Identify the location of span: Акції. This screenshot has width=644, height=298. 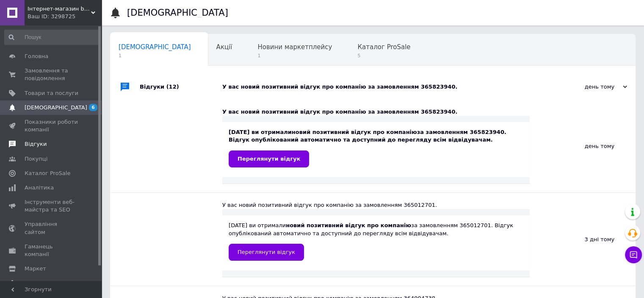
(225, 47).